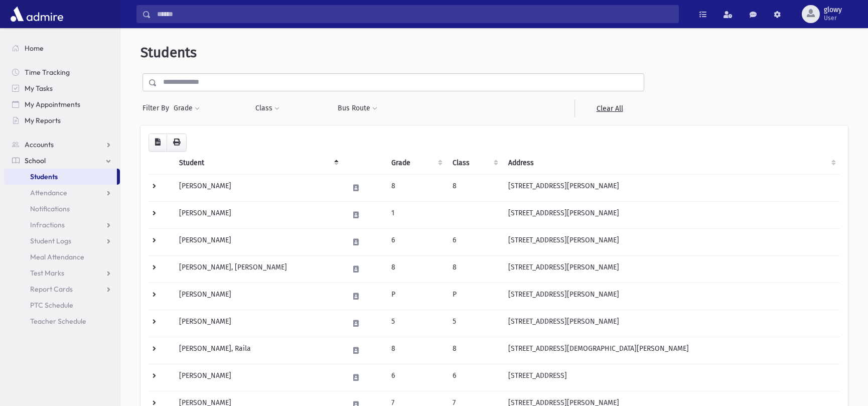 This screenshot has height=406, width=868. I want to click on span: Test Marks, so click(47, 273).